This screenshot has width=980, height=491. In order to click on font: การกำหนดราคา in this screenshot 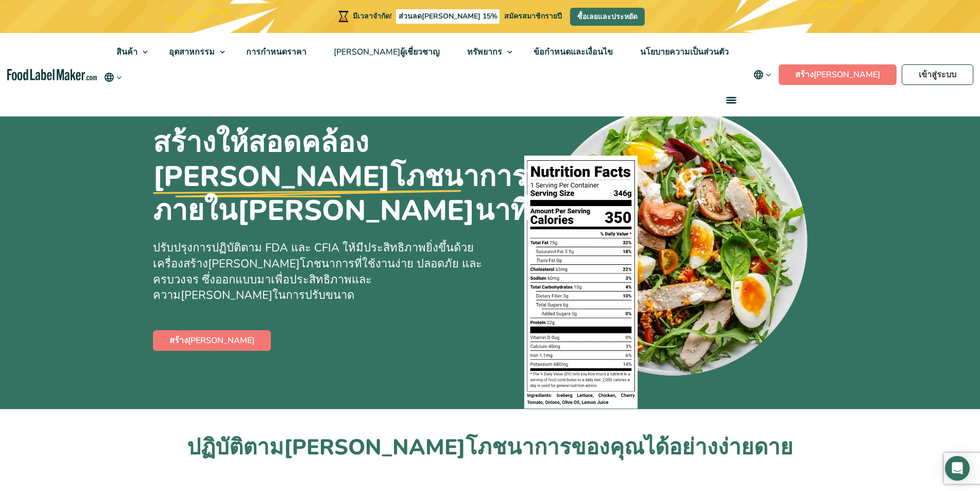, I will do `click(276, 52)`.